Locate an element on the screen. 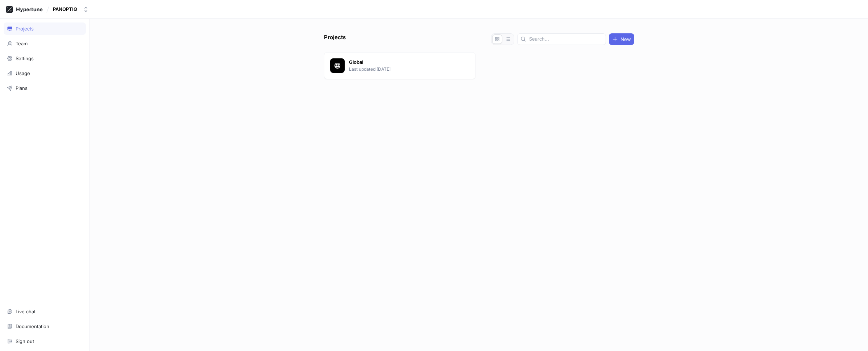 The image size is (868, 351). button: PANOPTIQ is located at coordinates (71, 9).